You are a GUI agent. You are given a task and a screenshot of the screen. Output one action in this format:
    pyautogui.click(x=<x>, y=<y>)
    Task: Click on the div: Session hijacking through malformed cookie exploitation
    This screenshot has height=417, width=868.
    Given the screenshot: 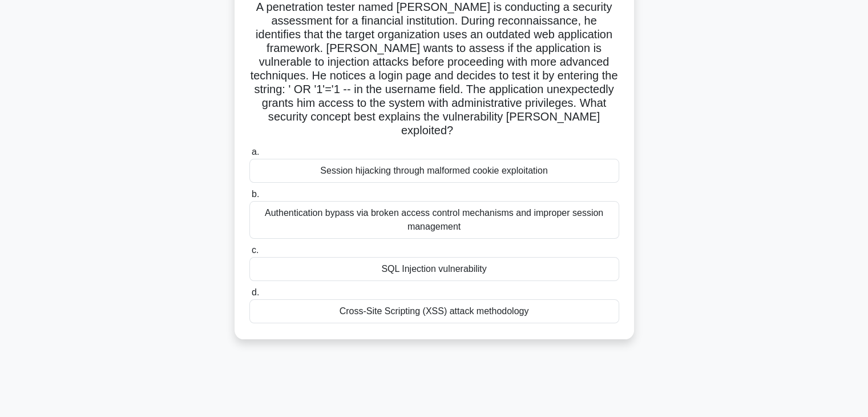 What is the action you would take?
    pyautogui.click(x=435, y=170)
    